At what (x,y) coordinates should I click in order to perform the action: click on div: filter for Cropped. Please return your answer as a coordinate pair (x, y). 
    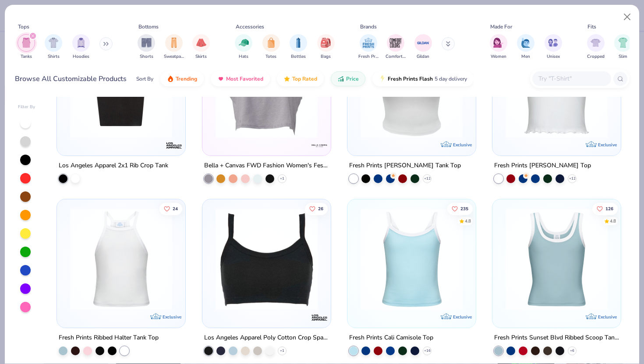
    Looking at the image, I should click on (596, 47).